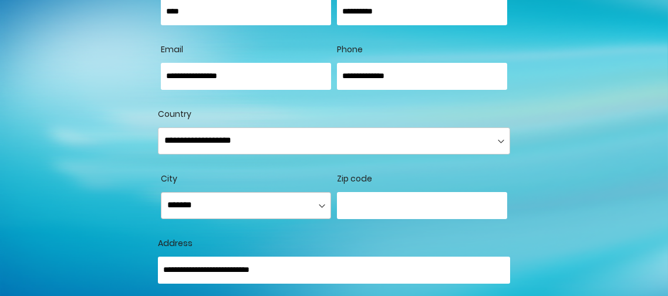 This screenshot has height=296, width=668. Describe the element at coordinates (175, 243) in the screenshot. I see `span: Address` at that location.